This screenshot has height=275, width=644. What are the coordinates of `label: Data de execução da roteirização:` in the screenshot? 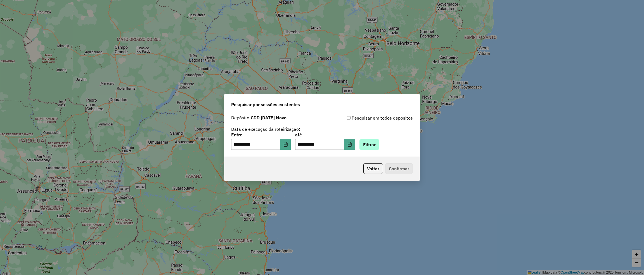 It's located at (266, 129).